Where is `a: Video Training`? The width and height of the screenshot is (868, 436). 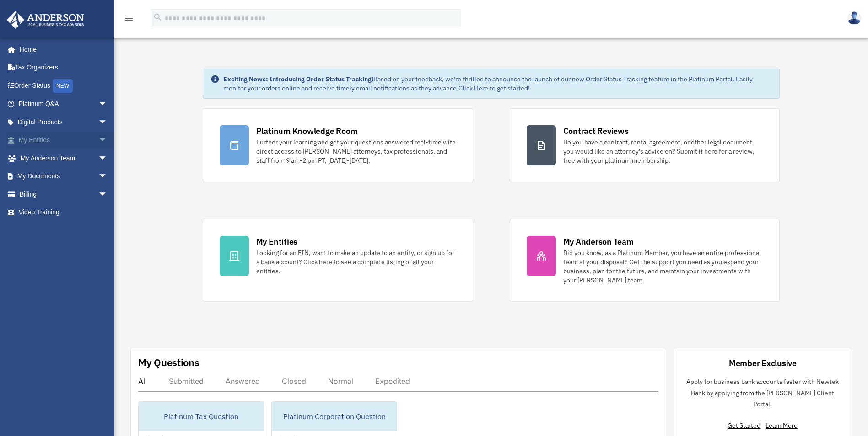 a: Video Training is located at coordinates (64, 213).